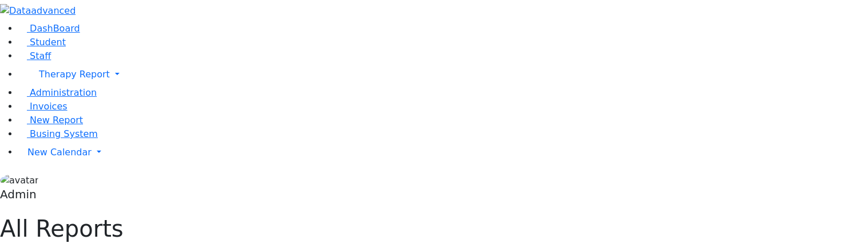 The height and width of the screenshot is (247, 868). Describe the element at coordinates (35, 56) in the screenshot. I see `a: Staff` at that location.